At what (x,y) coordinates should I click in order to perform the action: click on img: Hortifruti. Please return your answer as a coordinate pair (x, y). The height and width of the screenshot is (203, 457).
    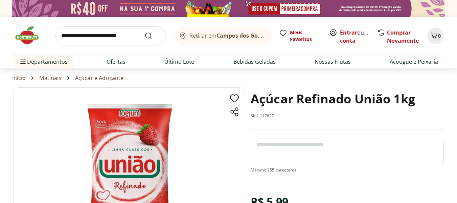
    Looking at the image, I should click on (30, 35).